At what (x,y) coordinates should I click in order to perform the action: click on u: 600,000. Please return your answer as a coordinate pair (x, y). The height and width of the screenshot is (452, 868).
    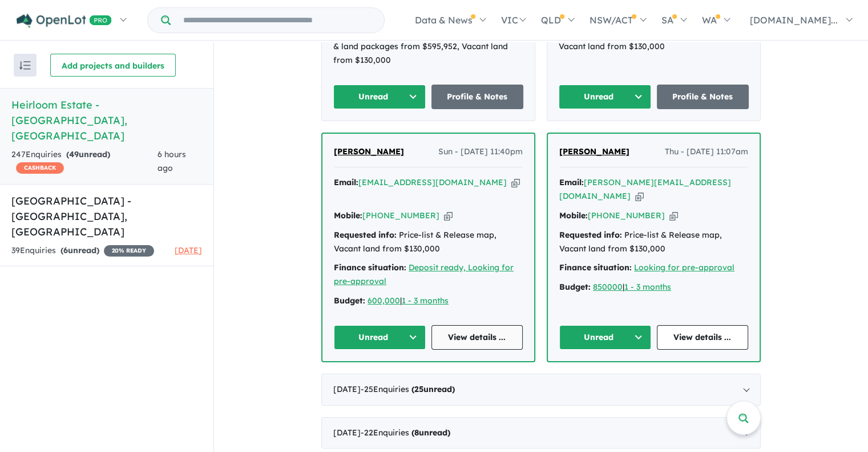
    Looking at the image, I should click on (384, 300).